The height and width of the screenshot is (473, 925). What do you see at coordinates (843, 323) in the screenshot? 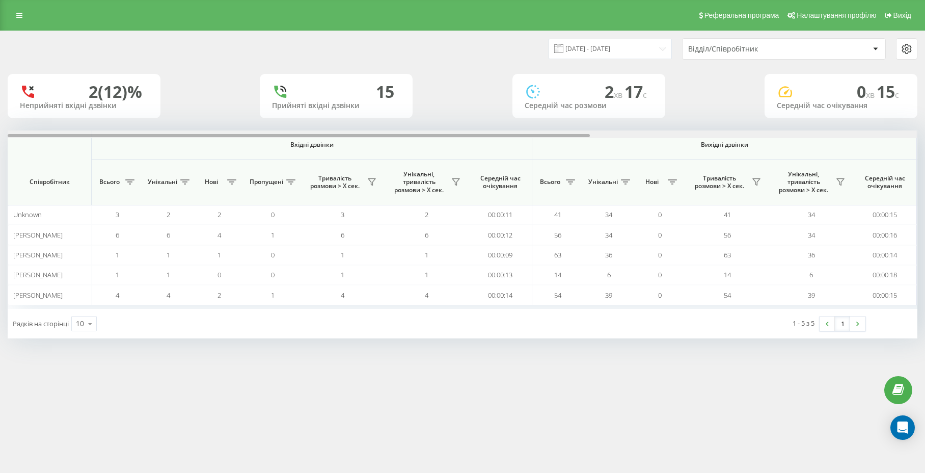
I see `a: 1` at bounding box center [843, 323].